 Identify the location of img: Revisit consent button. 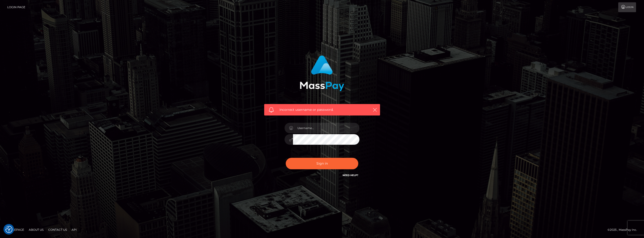
(9, 229).